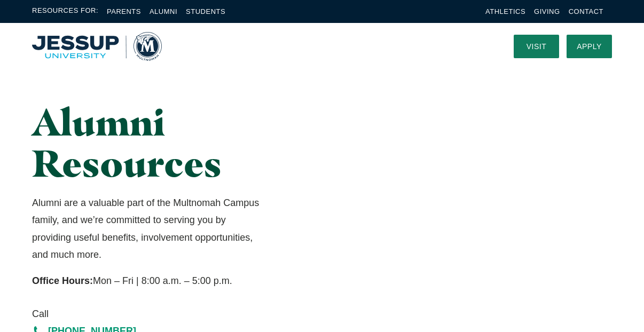  I want to click on p: Mon – Fri | 8:00 a.m. – 5:00 p.m., so click(147, 281).